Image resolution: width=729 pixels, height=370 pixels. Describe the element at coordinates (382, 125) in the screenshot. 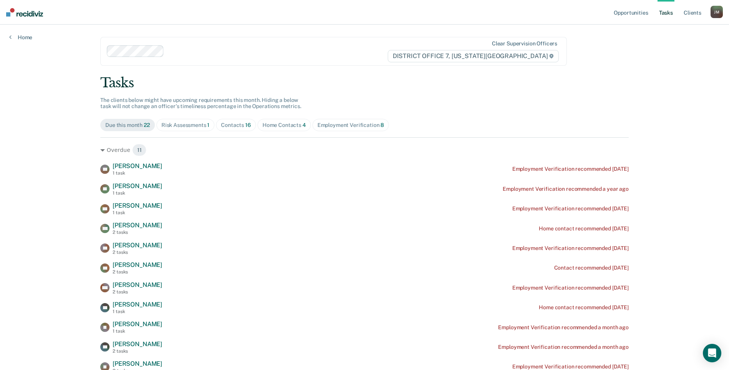

I see `span: 8` at that location.